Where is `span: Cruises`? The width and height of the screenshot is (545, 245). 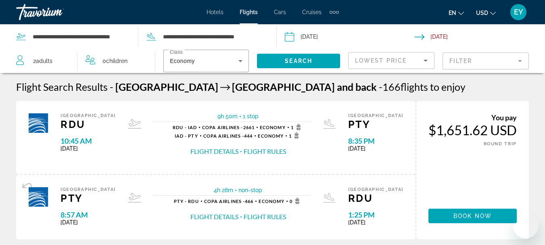 span: Cruises is located at coordinates (312, 12).